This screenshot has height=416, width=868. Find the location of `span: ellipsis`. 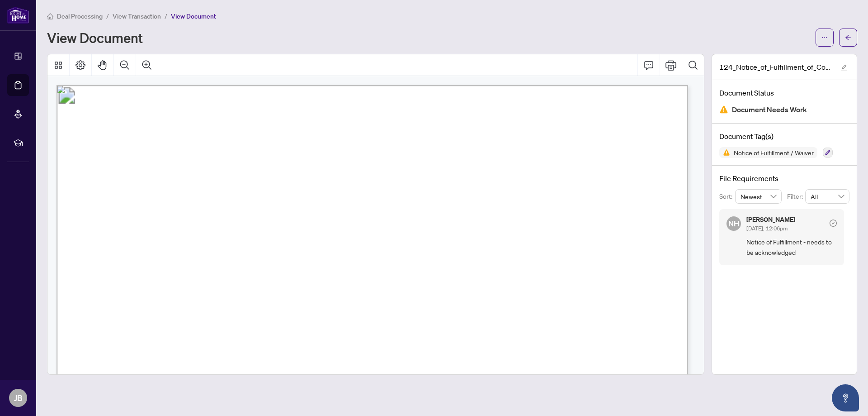

span: ellipsis is located at coordinates (825, 37).